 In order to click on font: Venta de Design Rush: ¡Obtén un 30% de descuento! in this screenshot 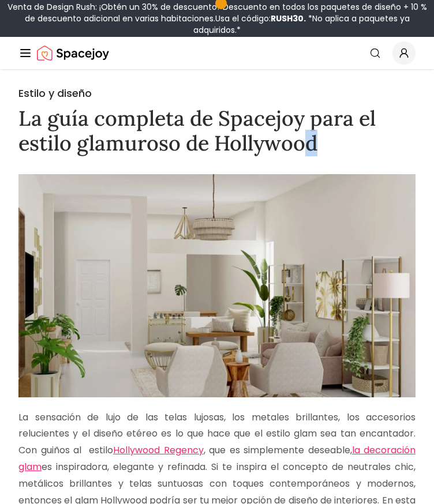, I will do `click(113, 7)`.